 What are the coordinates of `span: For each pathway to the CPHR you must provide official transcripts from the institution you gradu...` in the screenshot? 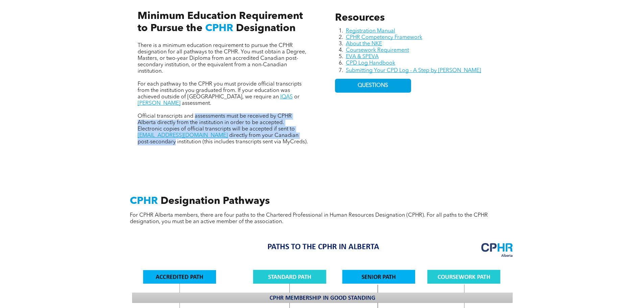 It's located at (219, 91).